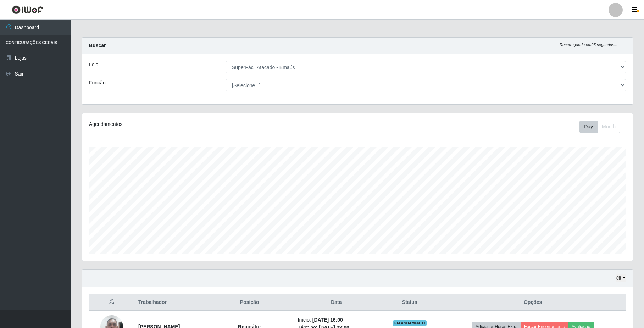  What do you see at coordinates (337, 320) in the screenshot?
I see `li: Início:` at bounding box center [337, 320].